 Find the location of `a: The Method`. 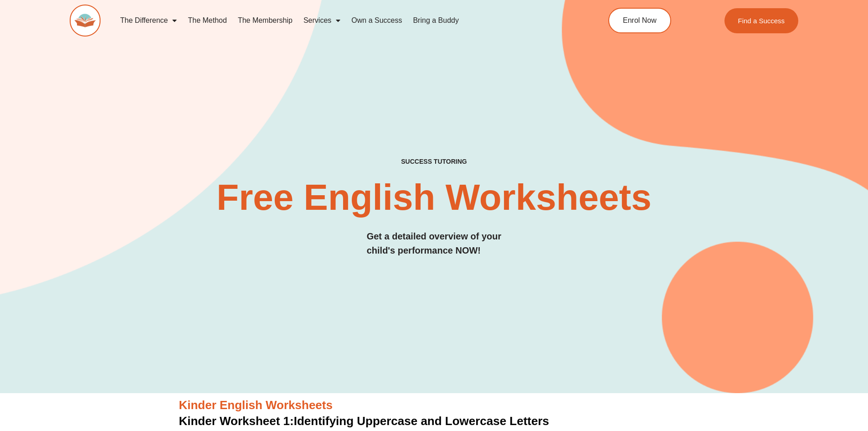

a: The Method is located at coordinates (207, 20).